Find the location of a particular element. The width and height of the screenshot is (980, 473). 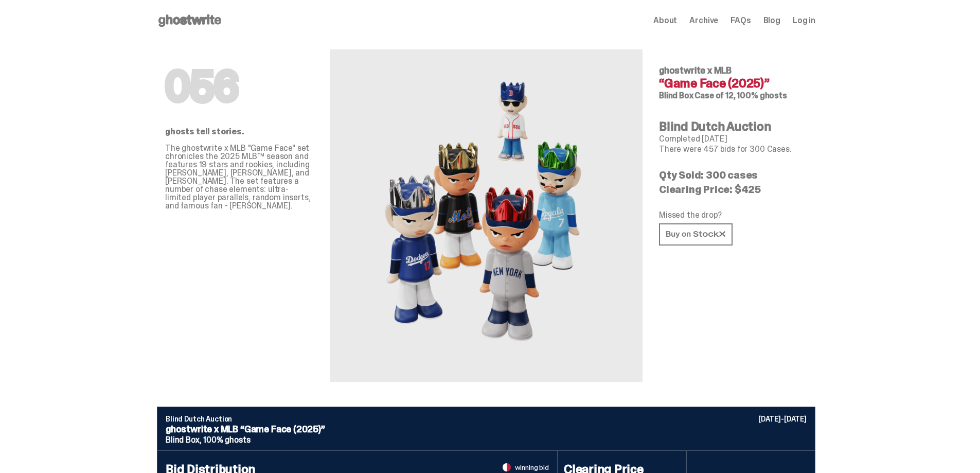

h1: 056 is located at coordinates (239, 87).